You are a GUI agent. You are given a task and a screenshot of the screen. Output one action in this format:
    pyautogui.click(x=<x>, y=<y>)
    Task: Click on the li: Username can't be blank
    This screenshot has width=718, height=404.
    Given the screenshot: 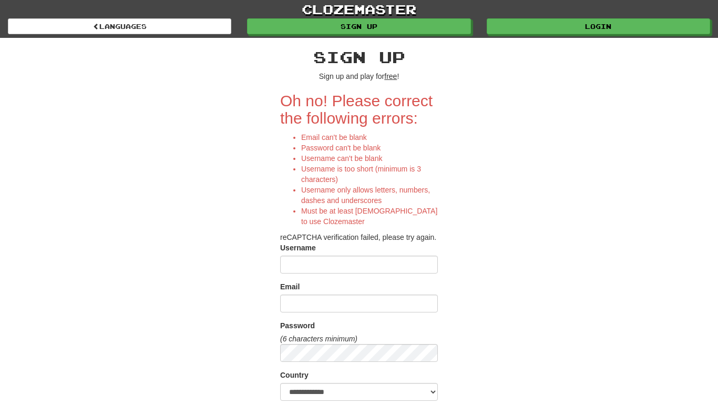 What is the action you would take?
    pyautogui.click(x=370, y=158)
    